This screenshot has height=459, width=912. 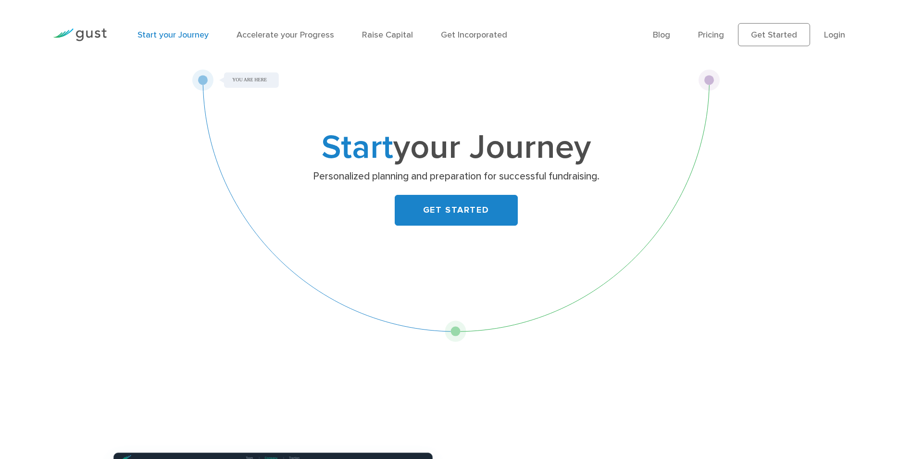 I want to click on a: Start your Journey, so click(x=173, y=35).